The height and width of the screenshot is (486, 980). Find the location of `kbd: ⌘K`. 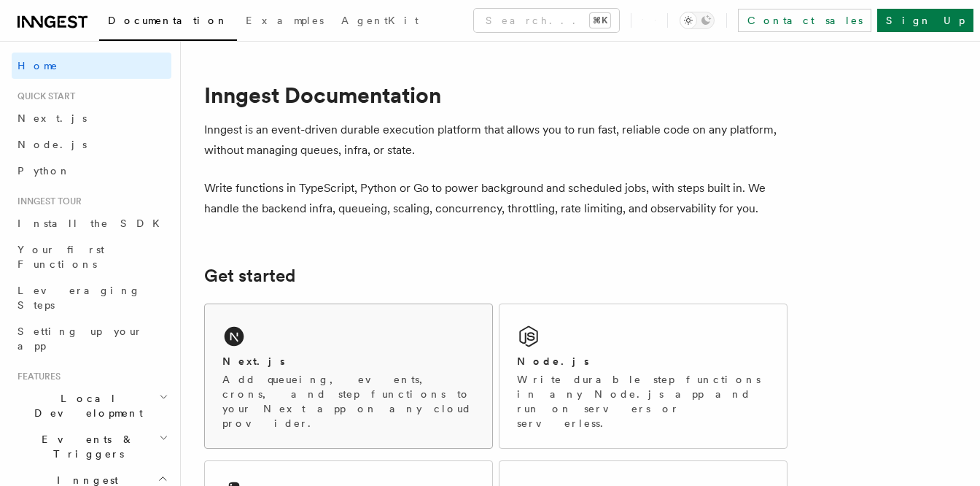

kbd: ⌘K is located at coordinates (600, 20).